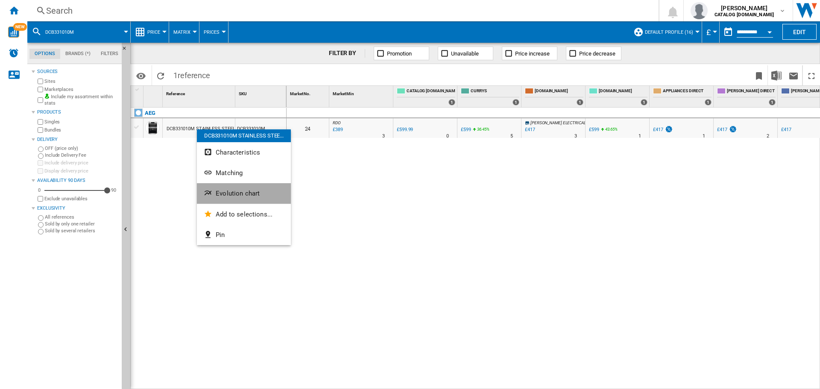  I want to click on span: Pin, so click(220, 235).